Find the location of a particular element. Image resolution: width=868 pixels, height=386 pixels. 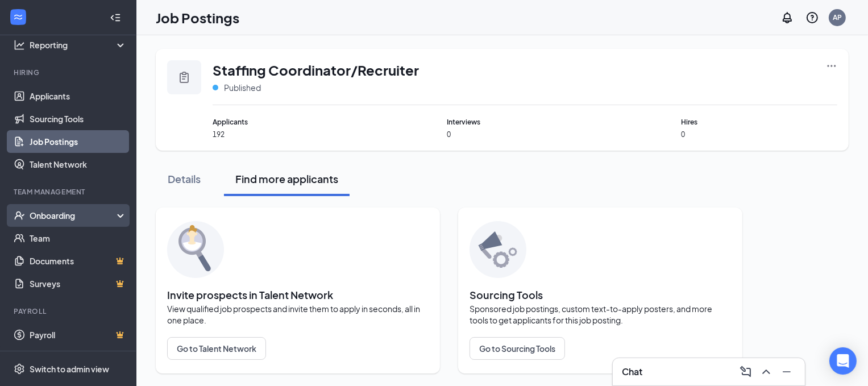

a: Talent Network is located at coordinates (78, 164).